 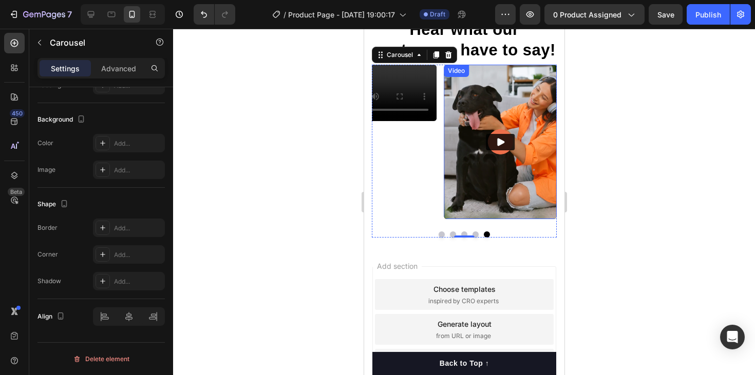 I want to click on div: Shape, so click(x=54, y=204).